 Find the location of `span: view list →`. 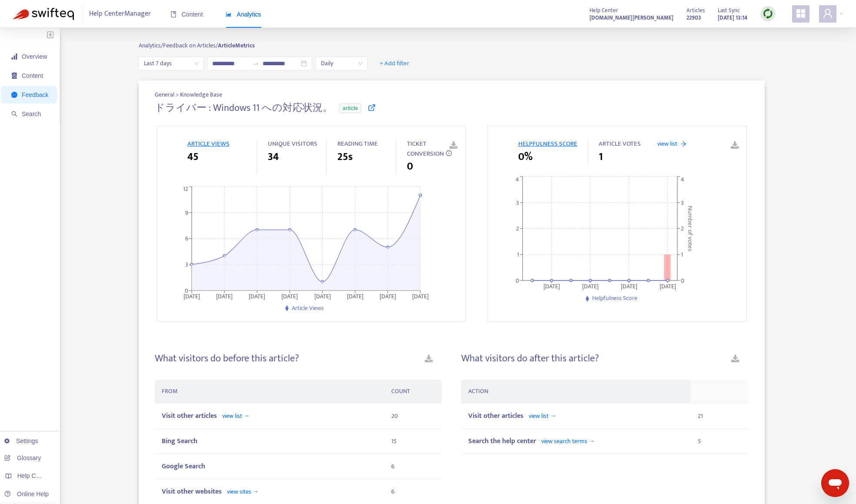

span: view list → is located at coordinates (235, 415).